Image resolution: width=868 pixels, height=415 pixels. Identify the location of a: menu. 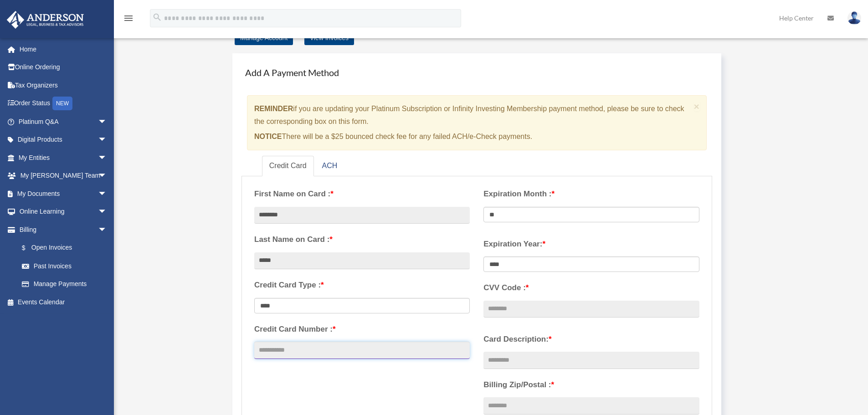
(128, 20).